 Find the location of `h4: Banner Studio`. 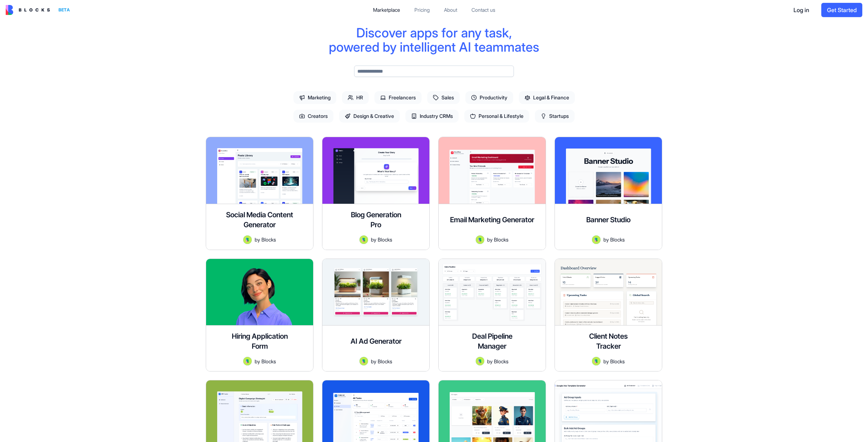

h4: Banner Studio is located at coordinates (609, 220).